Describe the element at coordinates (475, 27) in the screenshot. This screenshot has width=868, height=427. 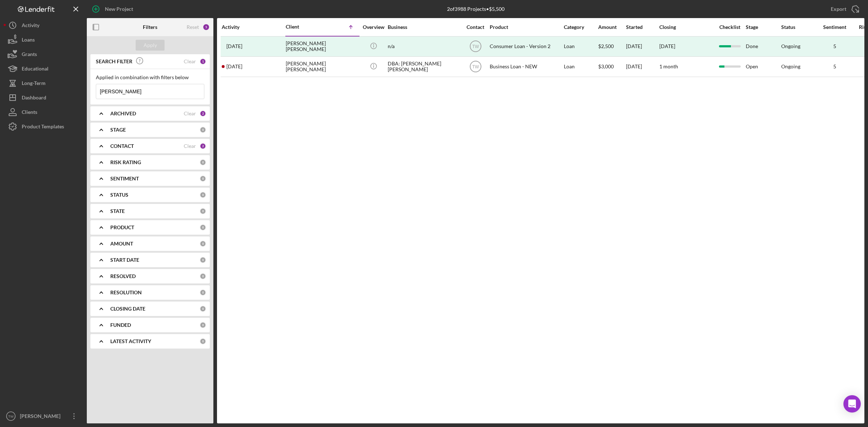
I see `div: Contact` at that location.